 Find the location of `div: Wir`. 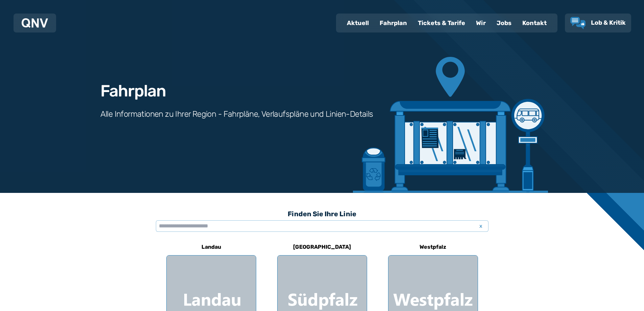

div: Wir is located at coordinates (481, 23).